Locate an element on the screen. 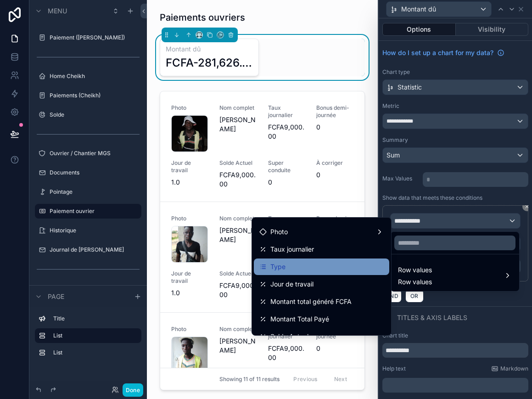  a: Paiements (Cheikh) is located at coordinates (95, 95).